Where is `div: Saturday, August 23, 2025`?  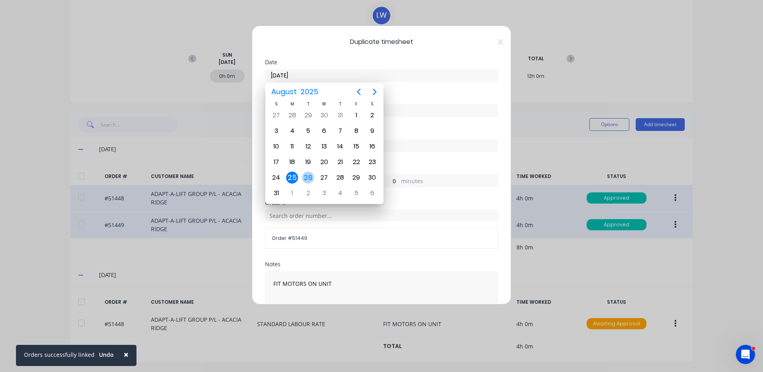
div: Saturday, August 23, 2025 is located at coordinates (372, 162).